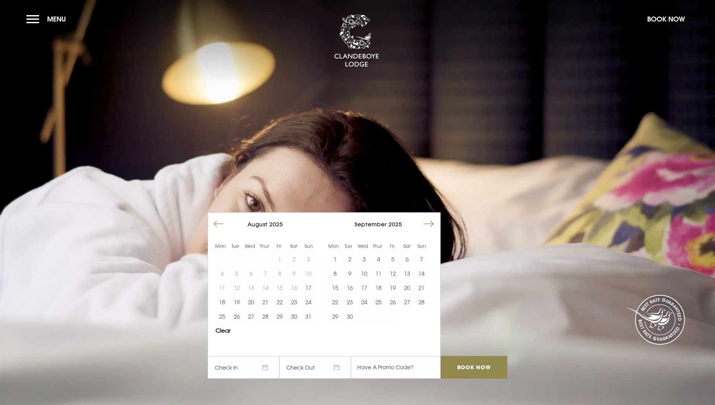 This screenshot has height=405, width=715. I want to click on td: Choose Thursday, September 4, 2025 as your start date., so click(378, 259).